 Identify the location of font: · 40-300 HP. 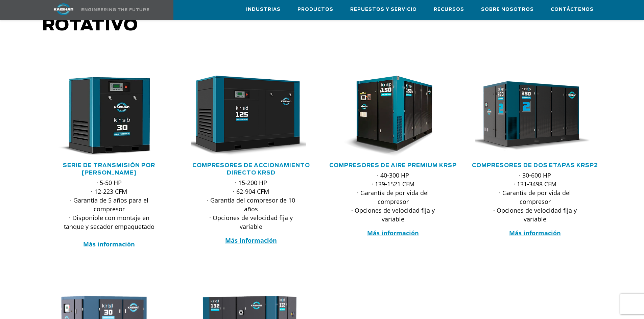
(393, 175).